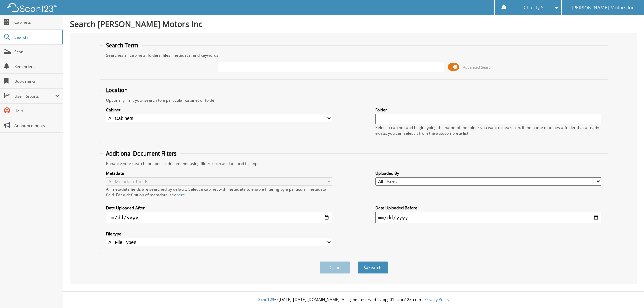 The height and width of the screenshot is (308, 644). I want to click on span: User Reports, so click(35, 96).